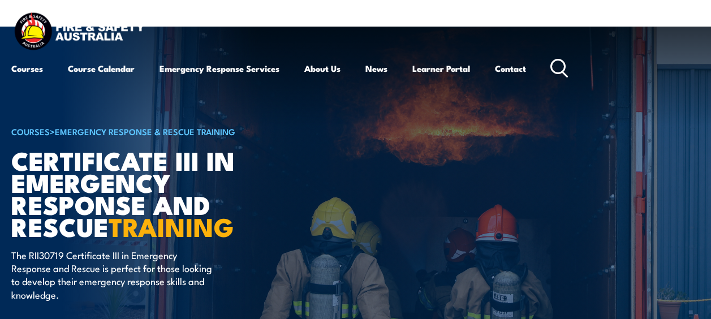 Image resolution: width=711 pixels, height=319 pixels. Describe the element at coordinates (441, 68) in the screenshot. I see `a: Learner Portal` at that location.